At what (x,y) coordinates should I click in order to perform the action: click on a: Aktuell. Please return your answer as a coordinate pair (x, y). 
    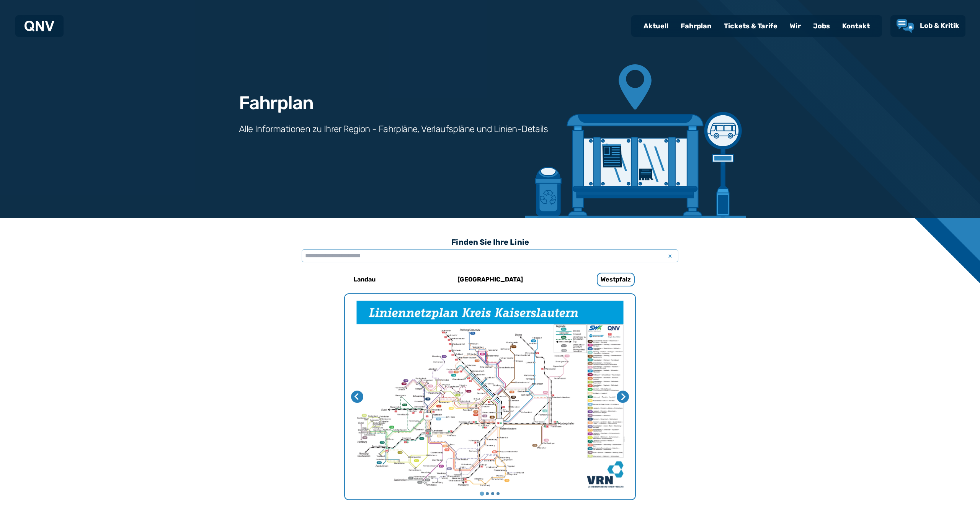
    Looking at the image, I should click on (656, 26).